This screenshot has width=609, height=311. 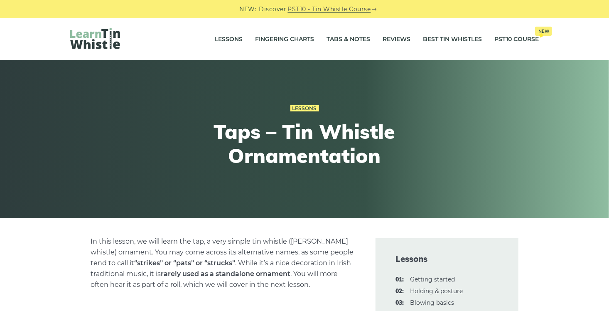 I want to click on strong: rarely used as a standalone ornament, so click(x=226, y=274).